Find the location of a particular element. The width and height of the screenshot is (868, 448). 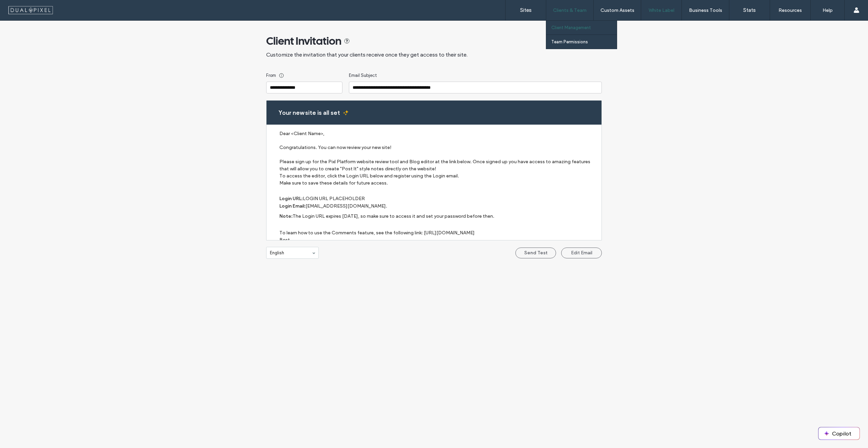

div: English is located at coordinates (292, 253).